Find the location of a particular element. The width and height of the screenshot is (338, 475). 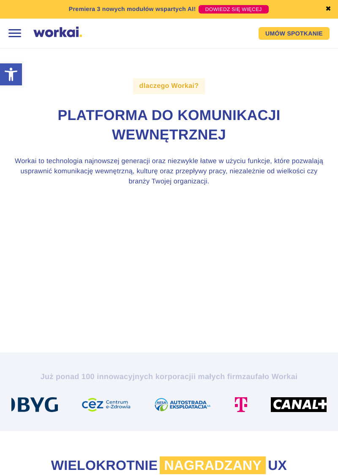

h3: Workai to technologia najnowszej generacji oraz niezwykle łatwe w użyciu funkcje, które pozwalają... is located at coordinates (169, 172).